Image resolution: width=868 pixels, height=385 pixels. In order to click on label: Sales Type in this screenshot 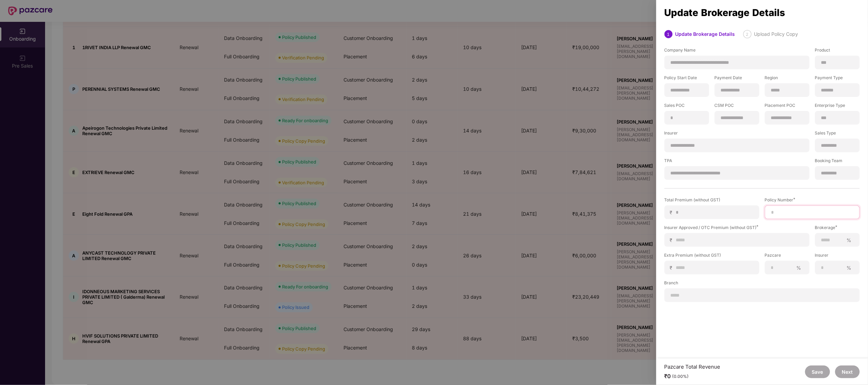, I will do `click(837, 134)`.